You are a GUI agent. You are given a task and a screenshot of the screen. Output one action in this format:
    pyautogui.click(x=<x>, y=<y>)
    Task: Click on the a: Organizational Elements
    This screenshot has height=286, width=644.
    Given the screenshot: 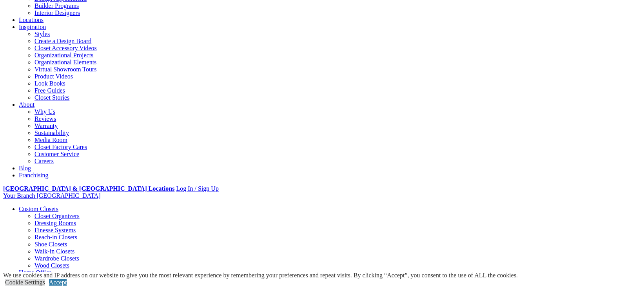 What is the action you would take?
    pyautogui.click(x=65, y=62)
    